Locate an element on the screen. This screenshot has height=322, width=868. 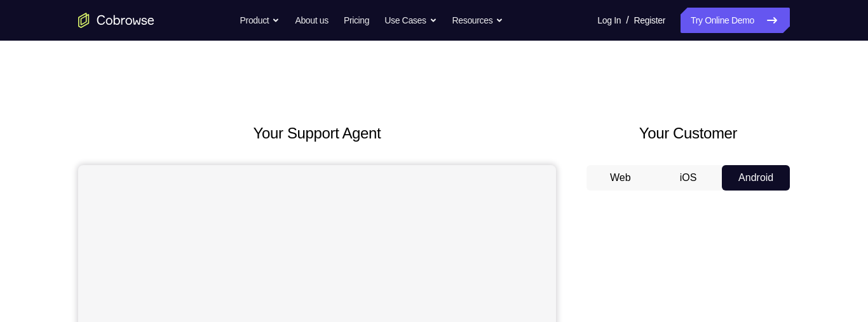
a: Try Online Demo is located at coordinates (735, 20).